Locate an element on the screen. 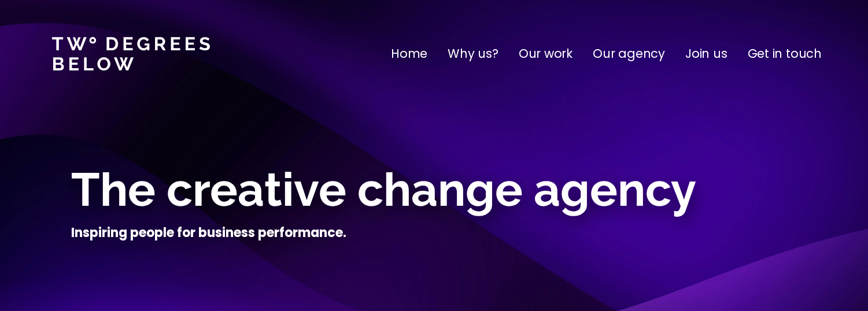  a: Our agency is located at coordinates (628, 54).